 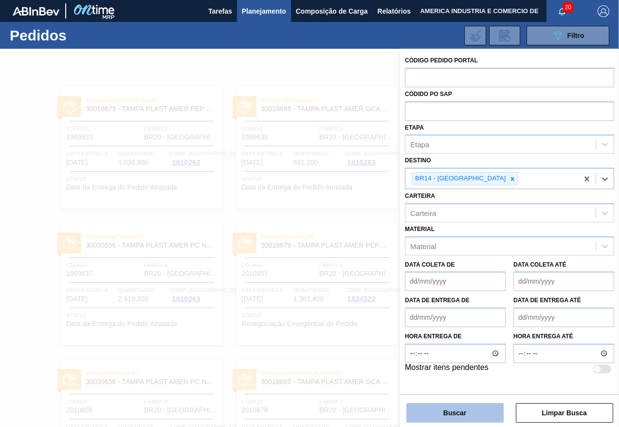 I want to click on label: Hora entrega até, so click(x=564, y=336).